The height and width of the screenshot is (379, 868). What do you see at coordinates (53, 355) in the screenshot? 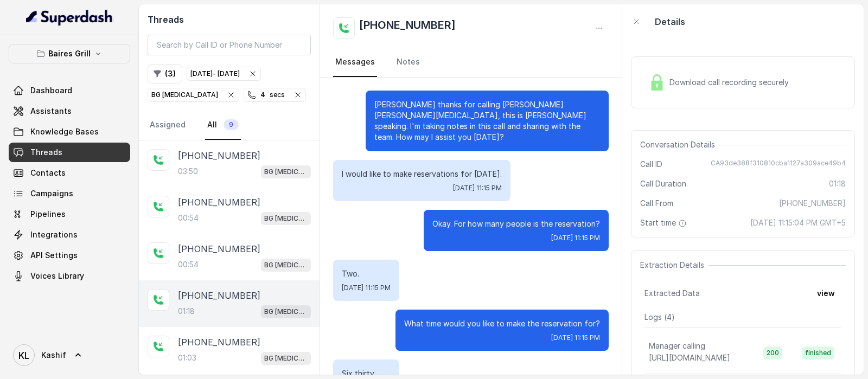
I see `font: Kashif` at bounding box center [53, 355].